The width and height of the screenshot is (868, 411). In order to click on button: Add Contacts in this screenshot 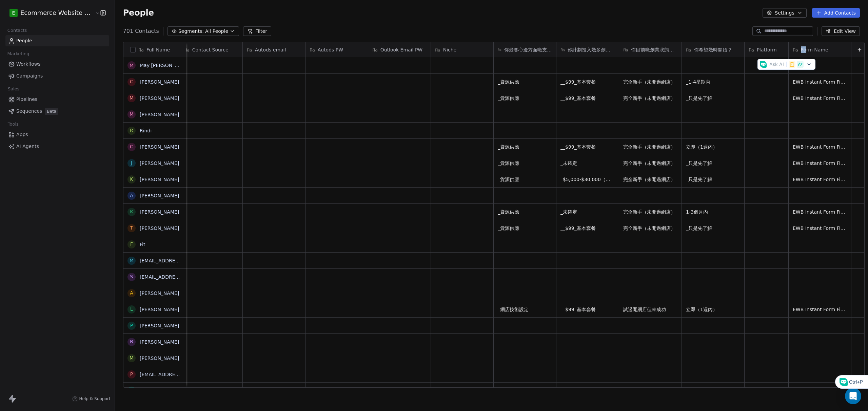, I will do `click(835, 13)`.